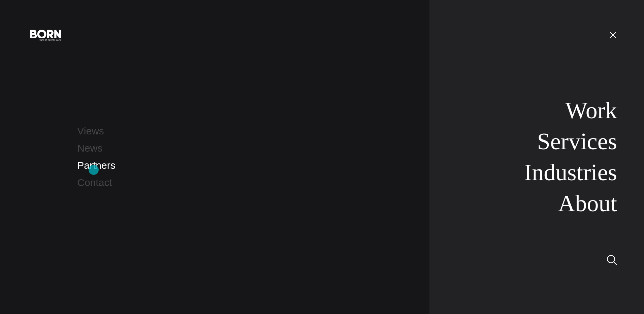 This screenshot has width=644, height=314. Describe the element at coordinates (96, 165) in the screenshot. I see `a: Partners` at that location.